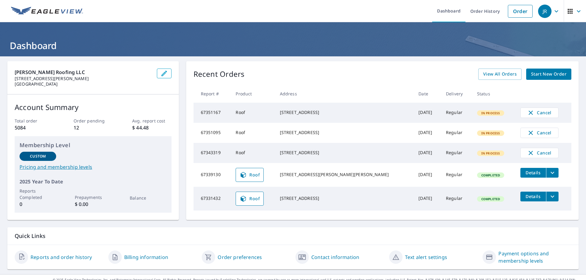 Image resolution: width=586 pixels, height=280 pixels. What do you see at coordinates (38, 156) in the screenshot?
I see `p: Custom` at bounding box center [38, 156].